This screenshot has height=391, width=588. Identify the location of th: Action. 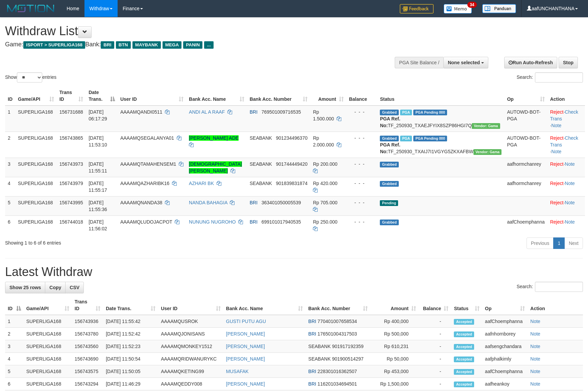
(555, 305).